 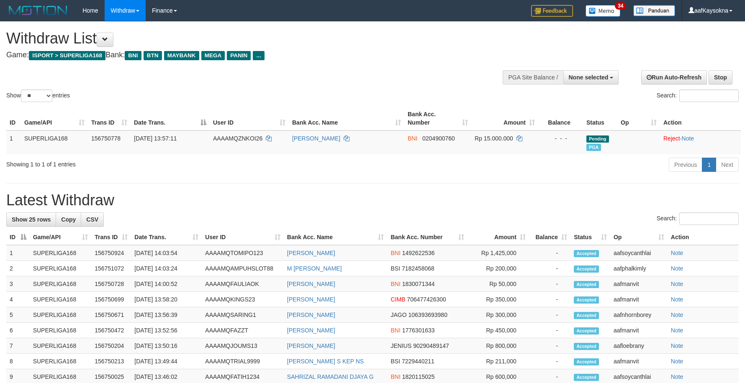 I want to click on td: Rp 450,000, so click(x=498, y=330).